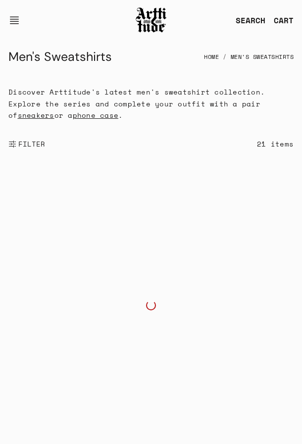  I want to click on button: Show filters, so click(27, 144).